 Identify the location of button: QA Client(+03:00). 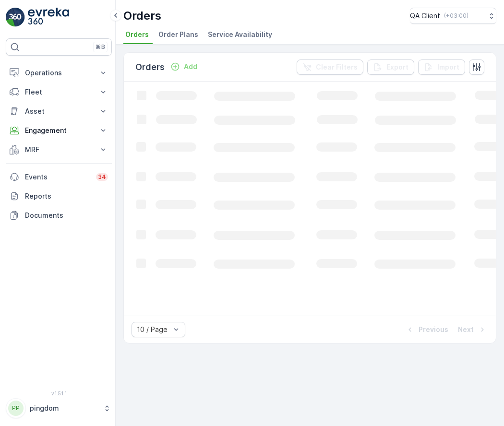
(453, 16).